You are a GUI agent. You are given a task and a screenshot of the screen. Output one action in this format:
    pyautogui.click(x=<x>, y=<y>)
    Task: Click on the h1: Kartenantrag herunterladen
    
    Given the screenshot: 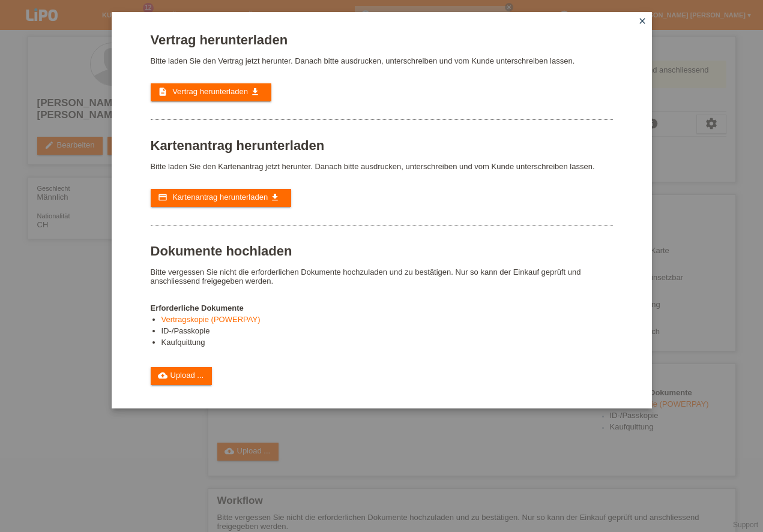 What is the action you would take?
    pyautogui.click(x=382, y=145)
    